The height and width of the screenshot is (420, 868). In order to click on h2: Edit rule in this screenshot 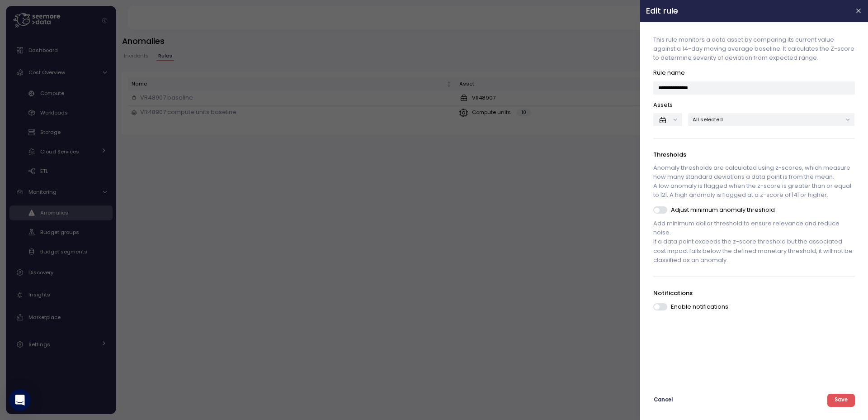, I will do `click(747, 11)`.